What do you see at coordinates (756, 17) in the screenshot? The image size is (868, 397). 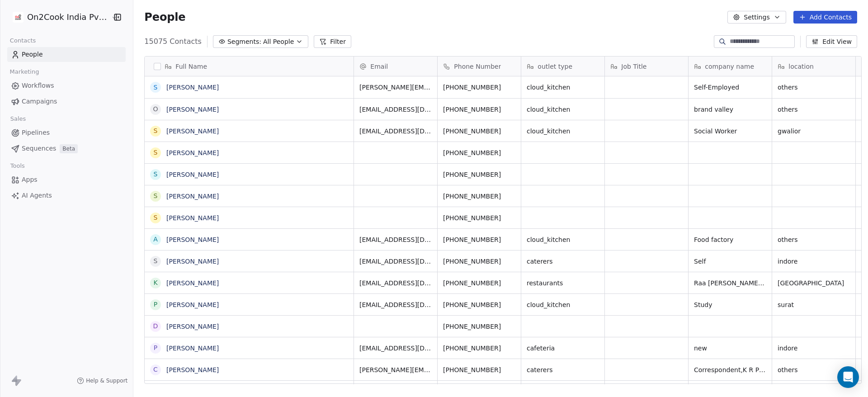 I see `button: Settings` at bounding box center [756, 17].